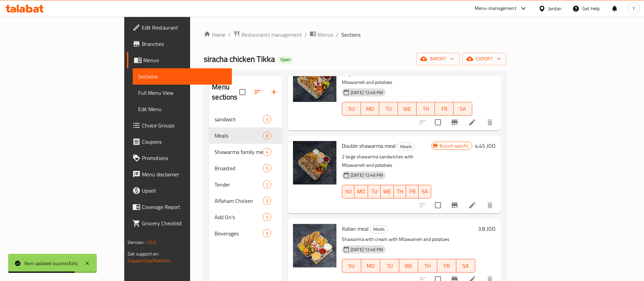 This screenshot has width=644, height=281. Describe the element at coordinates (179, 207) in the screenshot. I see `a: Coverage Report` at that location.